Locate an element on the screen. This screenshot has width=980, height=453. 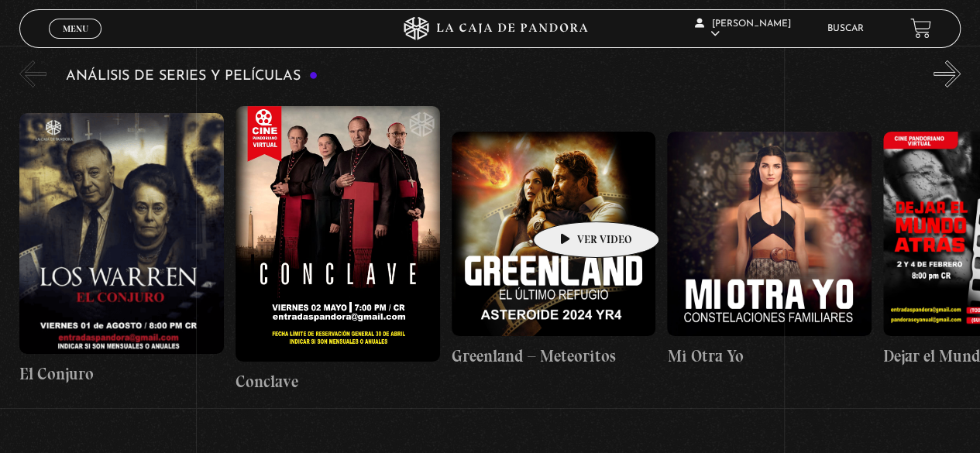
a: El Conjuro is located at coordinates (121, 249).